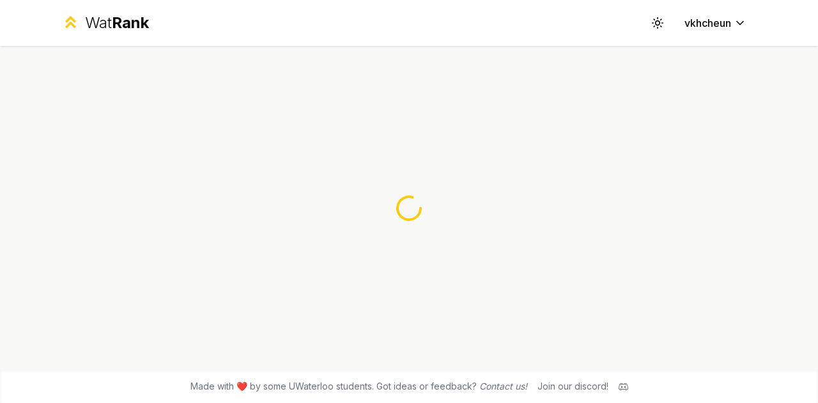 The height and width of the screenshot is (403, 818). I want to click on span: vkhcheun, so click(708, 23).